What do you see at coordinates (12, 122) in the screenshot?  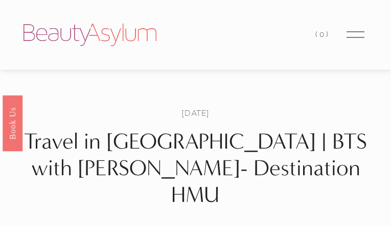 I see `a: Book Us` at bounding box center [12, 122].